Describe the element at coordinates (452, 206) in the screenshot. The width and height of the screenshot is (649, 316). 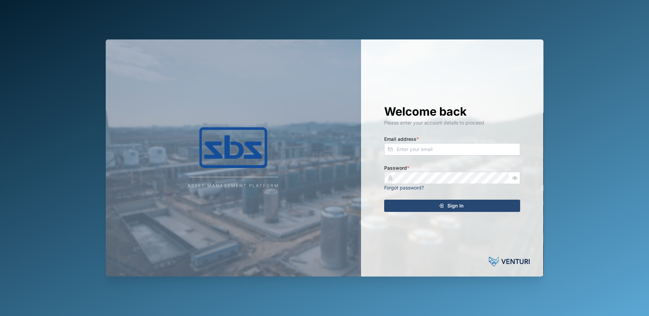
I see `button: Sign In` at that location.